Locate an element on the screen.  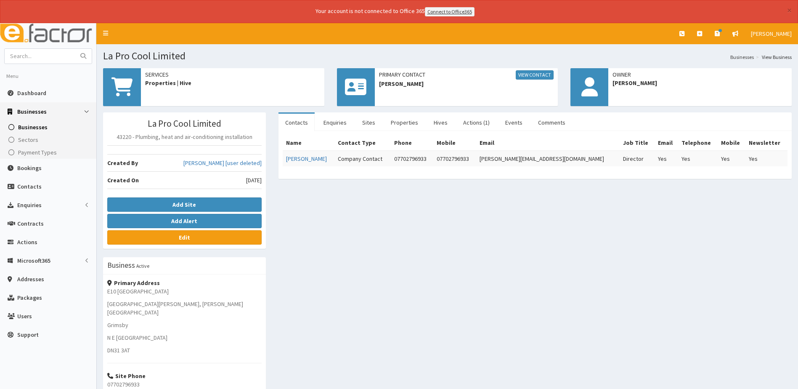
span: Properties | Hive is located at coordinates (233, 83).